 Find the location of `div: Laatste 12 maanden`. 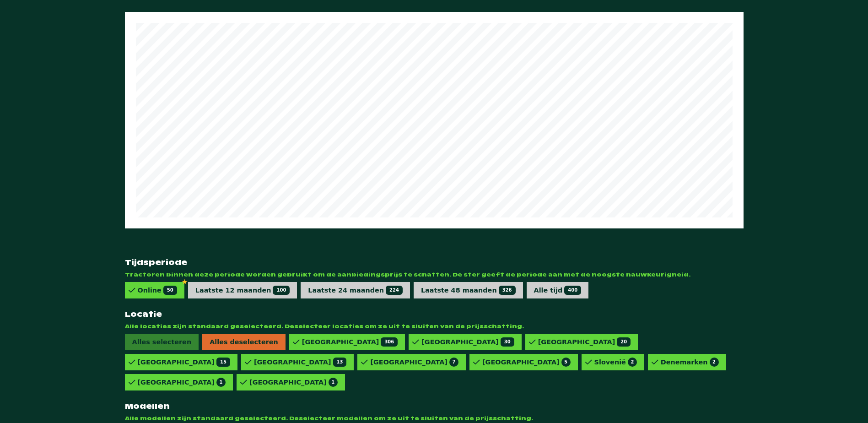

div: Laatste 12 maanden is located at coordinates (243, 290).